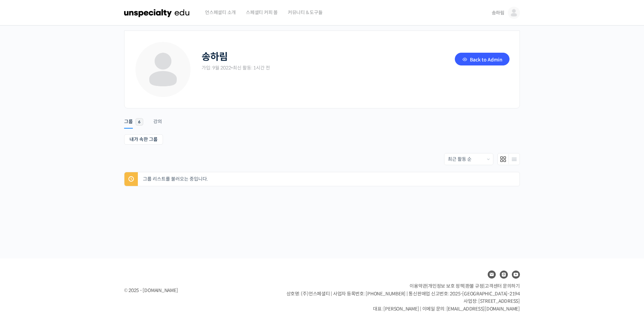 The width and height of the screenshot is (644, 333). I want to click on nav: Primary menu, so click(322, 118).